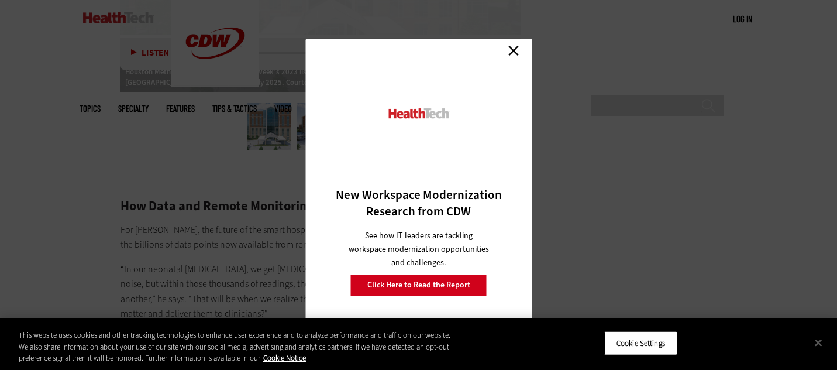 The image size is (837, 370). What do you see at coordinates (641, 343) in the screenshot?
I see `button: Cookie Settings` at bounding box center [641, 343].